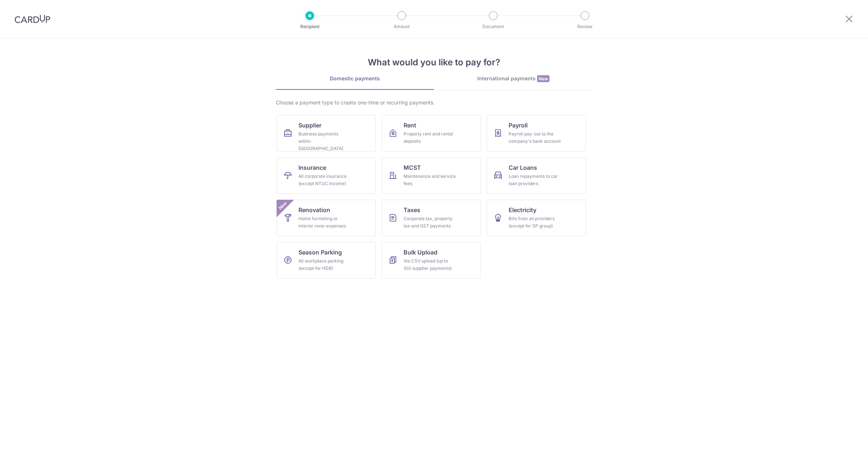 This screenshot has height=475, width=868. I want to click on a: Season ParkingAll workplace parking (except for HDB), so click(326, 260).